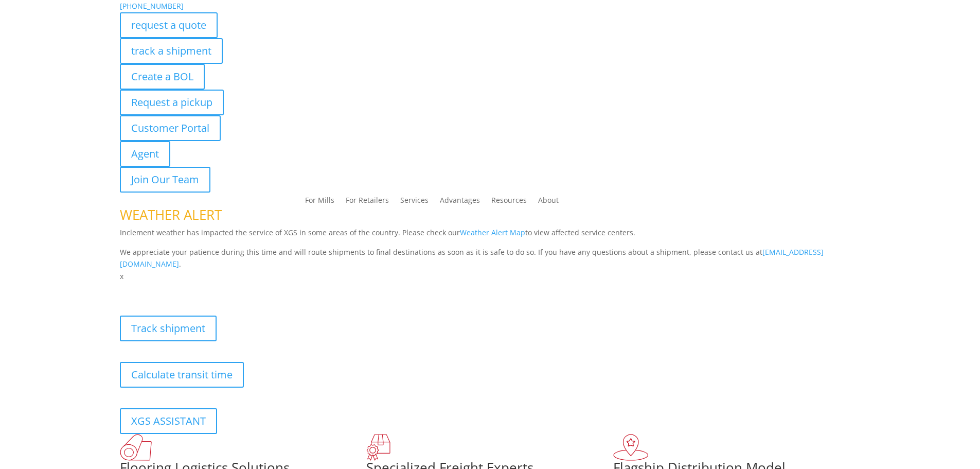  What do you see at coordinates (509, 202) in the screenshot?
I see `a: Resources` at bounding box center [509, 202].